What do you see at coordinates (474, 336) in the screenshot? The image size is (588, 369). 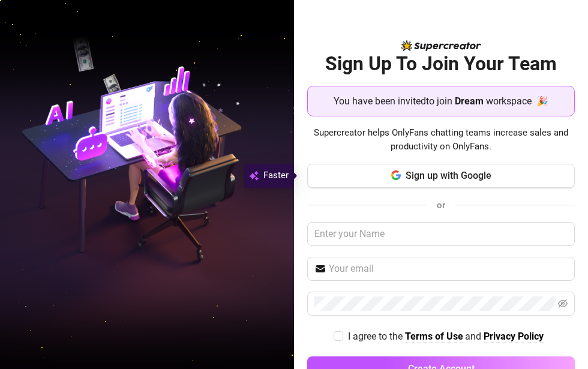 I see `span: and` at bounding box center [474, 336].